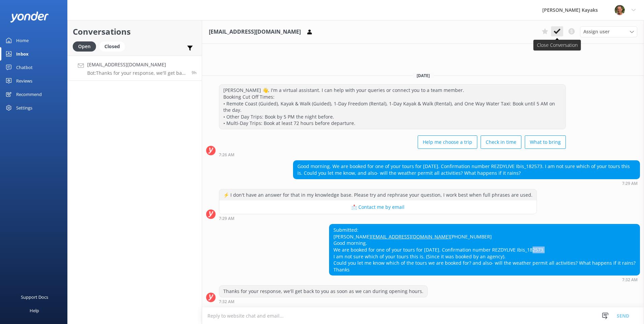 This screenshot has height=324, width=644. Describe the element at coordinates (34, 297) in the screenshot. I see `div: Support Docs` at that location.